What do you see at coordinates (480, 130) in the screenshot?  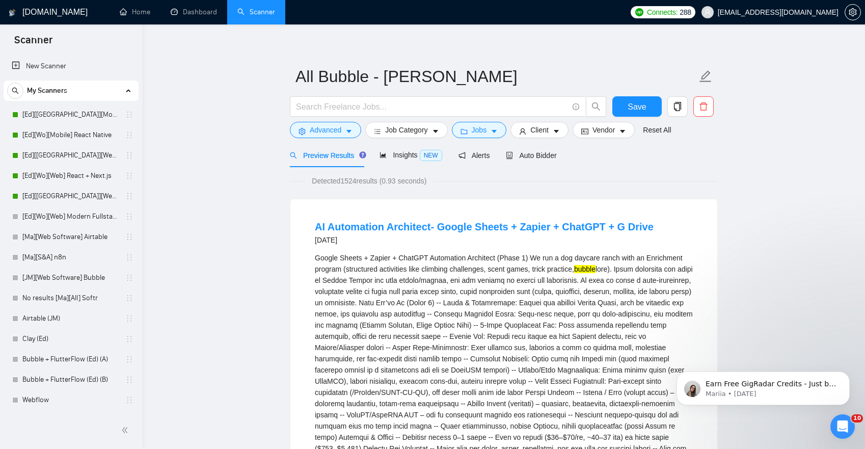 I see `button: folderJobscaret-down` at bounding box center [480, 130].